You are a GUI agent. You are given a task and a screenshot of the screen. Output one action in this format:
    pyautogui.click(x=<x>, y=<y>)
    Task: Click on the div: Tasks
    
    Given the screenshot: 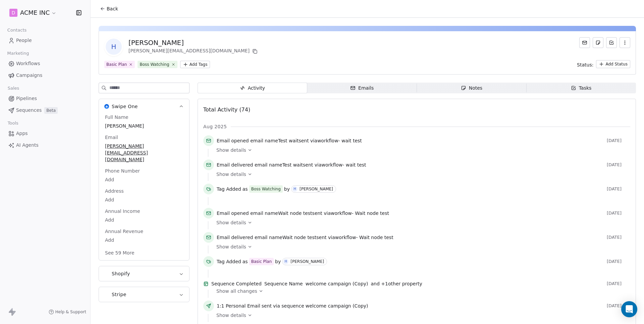 What is the action you would take?
    pyautogui.click(x=581, y=88)
    